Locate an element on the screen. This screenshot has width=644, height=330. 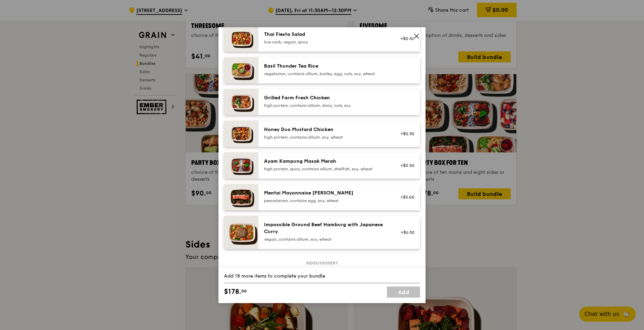
div: high protein, contains allium, dairy, nuts, soy is located at coordinates (326, 105).